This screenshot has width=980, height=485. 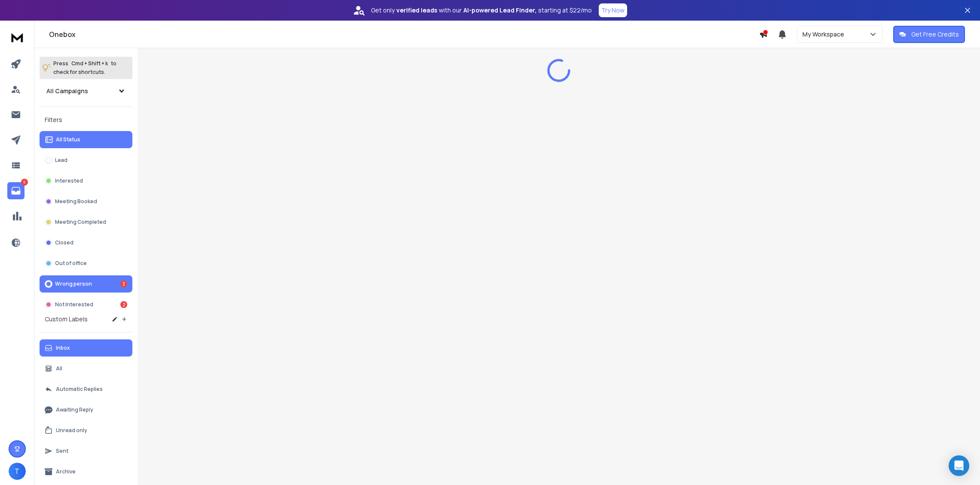 What do you see at coordinates (86, 243) in the screenshot?
I see `button: Closed` at bounding box center [86, 243].